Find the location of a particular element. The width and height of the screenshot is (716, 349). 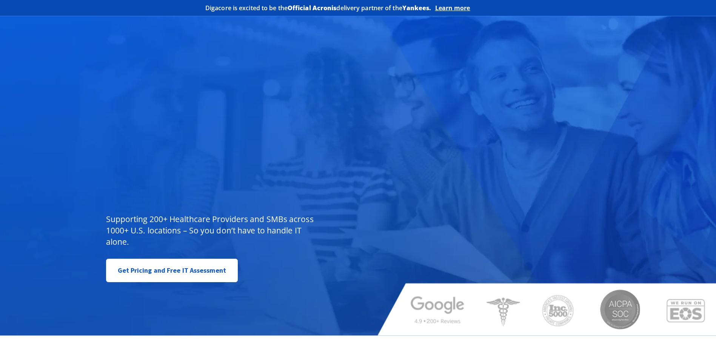

a: Get Pricing and Free IT Assessment is located at coordinates (172, 270).